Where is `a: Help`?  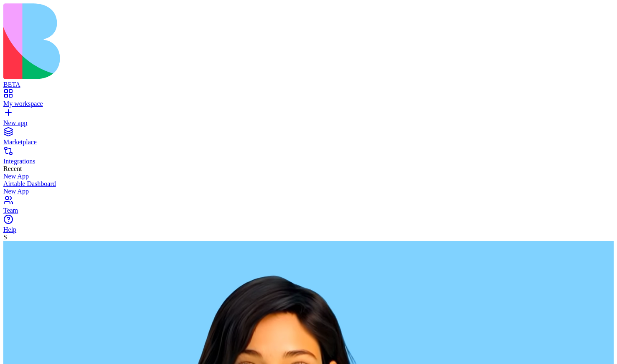 a: Help is located at coordinates (308, 226).